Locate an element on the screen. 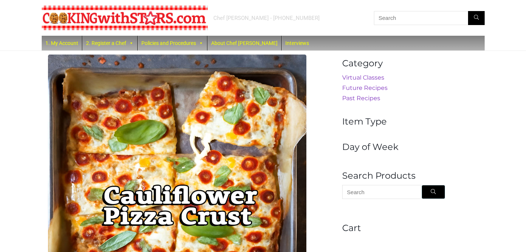 Image resolution: width=526 pixels, height=252 pixels. h4: Category is located at coordinates (410, 63).